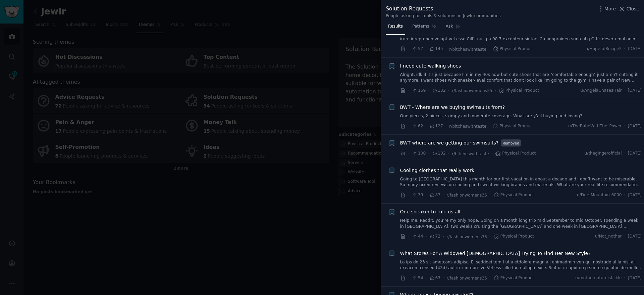 This screenshot has width=644, height=295. Describe the element at coordinates (610, 9) in the screenshot. I see `span: More` at that location.